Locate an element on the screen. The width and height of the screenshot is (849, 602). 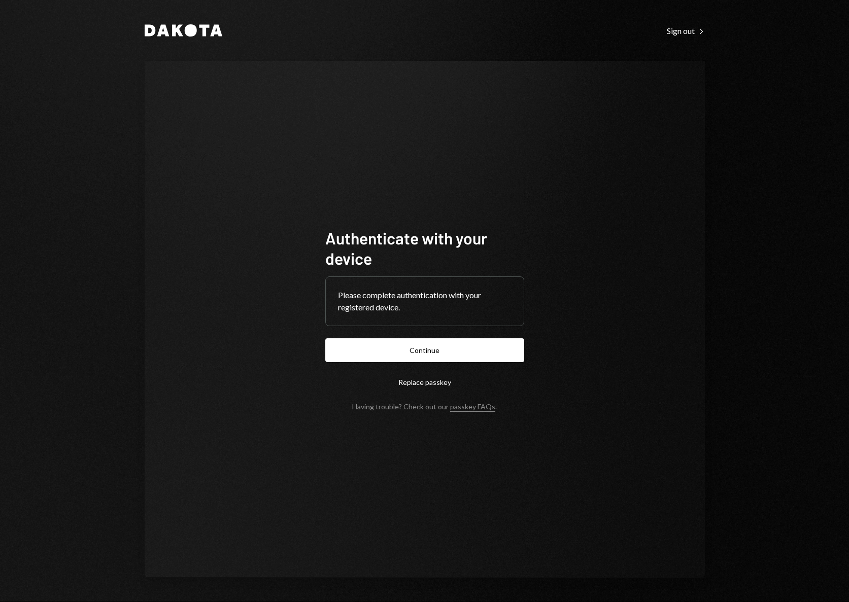
h1: Authenticate with your device is located at coordinates (425, 248).